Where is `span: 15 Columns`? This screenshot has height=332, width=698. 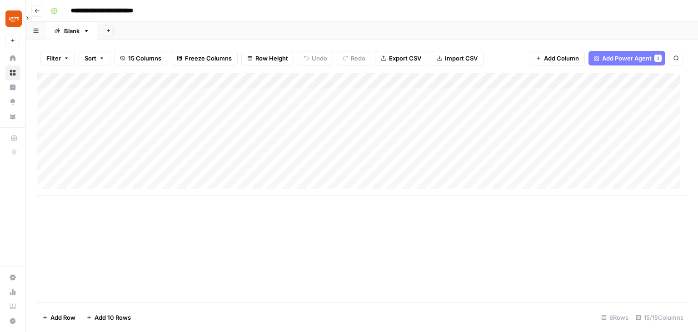 span: 15 Columns is located at coordinates (145, 58).